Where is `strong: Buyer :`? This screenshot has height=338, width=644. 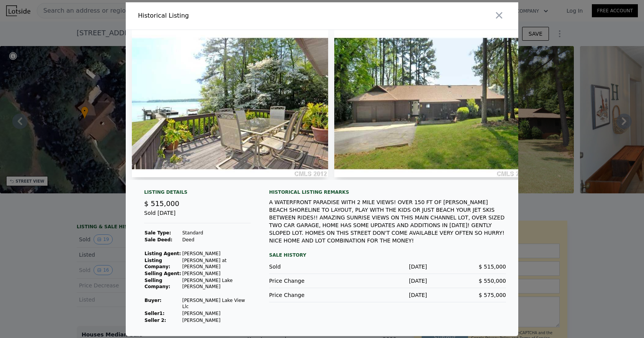 strong: Buyer : is located at coordinates (153, 300).